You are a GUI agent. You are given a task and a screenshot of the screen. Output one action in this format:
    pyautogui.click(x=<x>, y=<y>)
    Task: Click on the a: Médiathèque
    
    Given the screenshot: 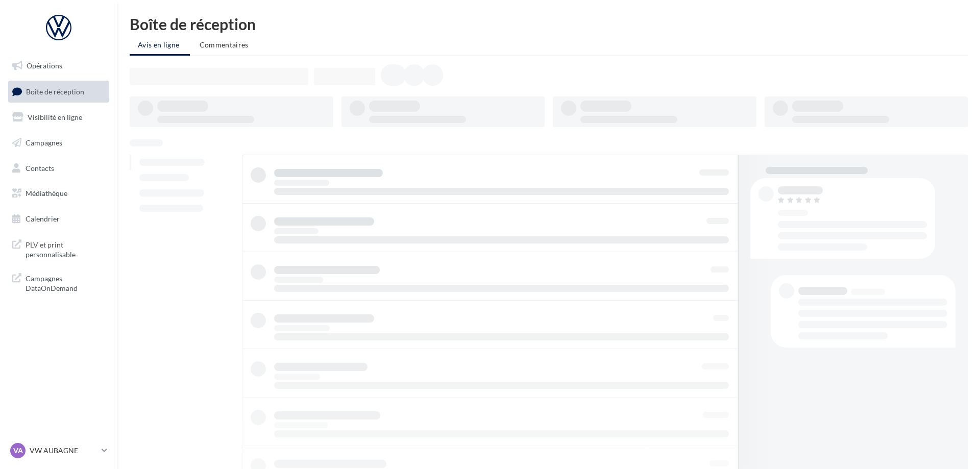 What is the action you would take?
    pyautogui.click(x=59, y=193)
    